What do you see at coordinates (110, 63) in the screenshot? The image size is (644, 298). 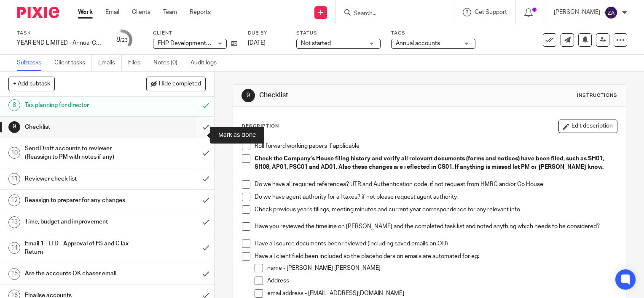 I see `a: Emails` at bounding box center [110, 63].